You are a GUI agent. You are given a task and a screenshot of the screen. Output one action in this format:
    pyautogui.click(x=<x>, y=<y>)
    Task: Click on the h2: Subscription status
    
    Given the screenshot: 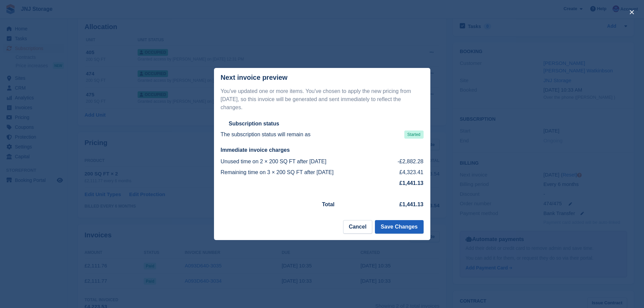 What is the action you would take?
    pyautogui.click(x=254, y=124)
    